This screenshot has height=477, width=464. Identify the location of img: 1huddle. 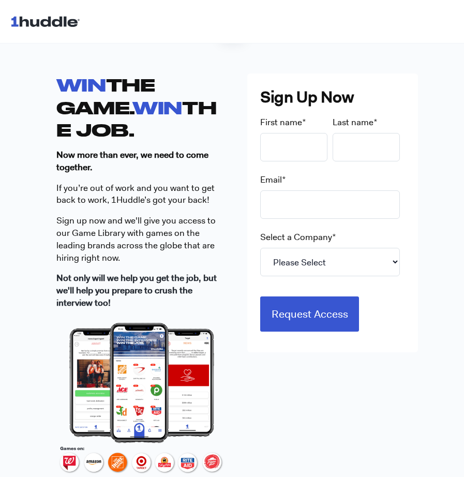
(47, 21).